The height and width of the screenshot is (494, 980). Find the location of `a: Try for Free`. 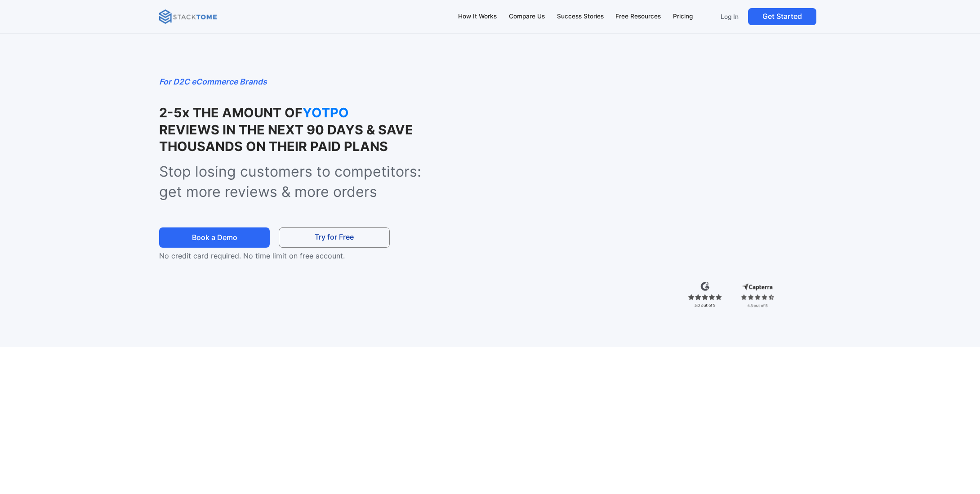

a: Try for Free is located at coordinates (334, 237).